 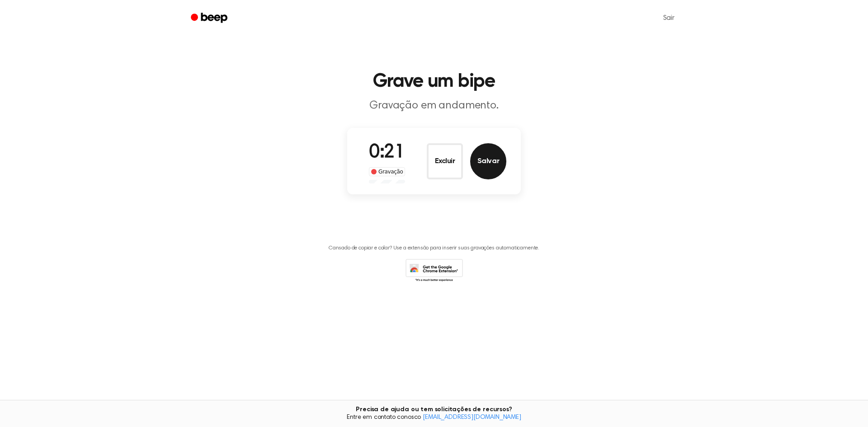 I want to click on button: Excluir gravação de áudio, so click(x=444, y=161).